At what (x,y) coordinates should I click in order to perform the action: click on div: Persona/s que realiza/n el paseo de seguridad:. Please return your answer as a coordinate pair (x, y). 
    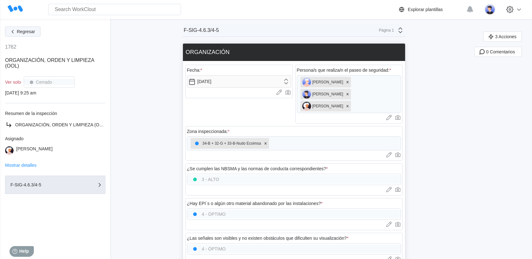
    Looking at the image, I should click on (344, 70).